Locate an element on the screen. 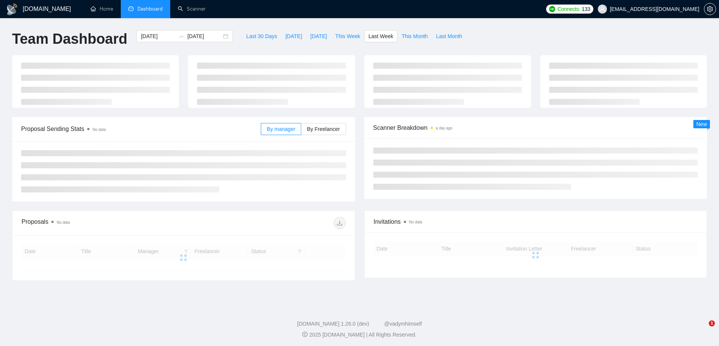 The image size is (719, 346). span: By manager is located at coordinates (281, 129).